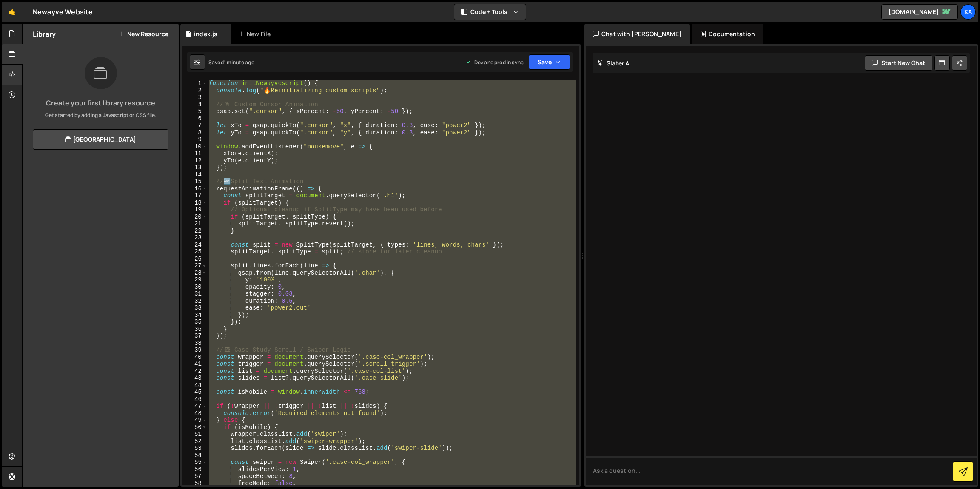 This screenshot has width=980, height=489. Describe the element at coordinates (195, 308) in the screenshot. I see `div: 33` at that location.